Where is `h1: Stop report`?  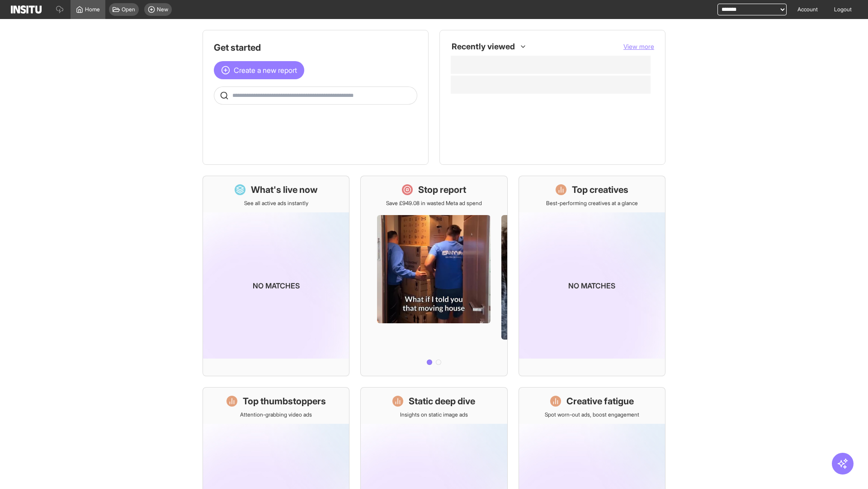
h1: Stop report is located at coordinates (442, 190).